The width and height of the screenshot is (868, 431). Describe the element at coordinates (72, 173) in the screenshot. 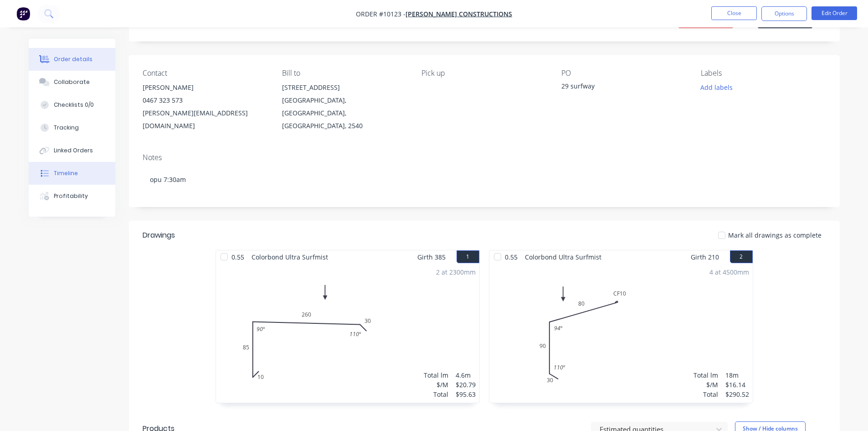

I see `button: Timeline` at that location.